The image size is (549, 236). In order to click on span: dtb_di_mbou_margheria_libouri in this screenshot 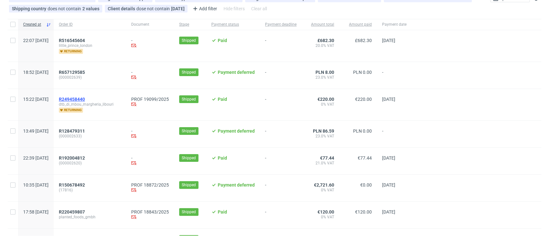, I will do `click(90, 104)`.